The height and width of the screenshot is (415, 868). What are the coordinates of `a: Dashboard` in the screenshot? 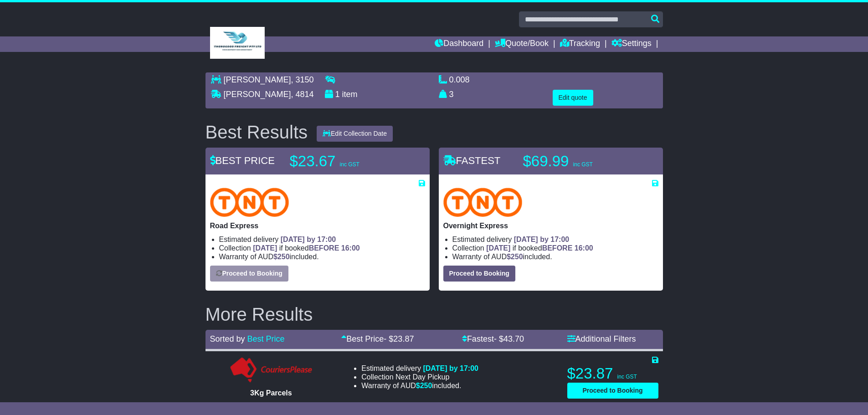 It's located at (459, 44).